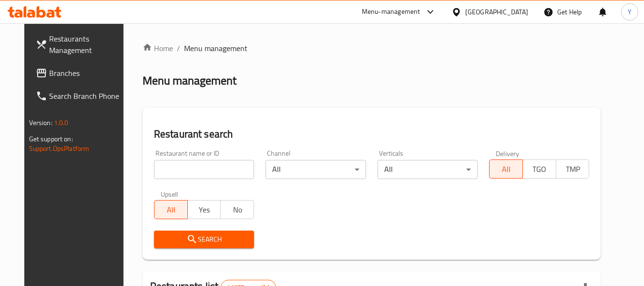 The image size is (644, 286). Describe the element at coordinates (204, 239) in the screenshot. I see `span: Search` at that location.